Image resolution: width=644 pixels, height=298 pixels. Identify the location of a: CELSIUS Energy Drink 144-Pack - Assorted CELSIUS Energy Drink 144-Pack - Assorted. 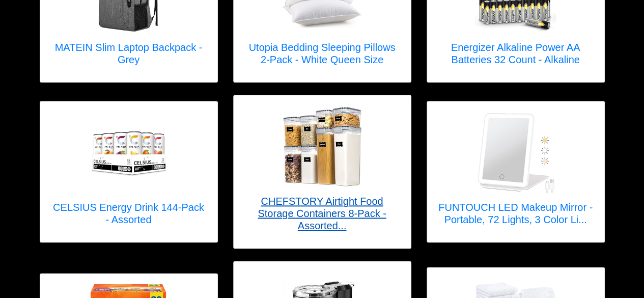
(129, 172).